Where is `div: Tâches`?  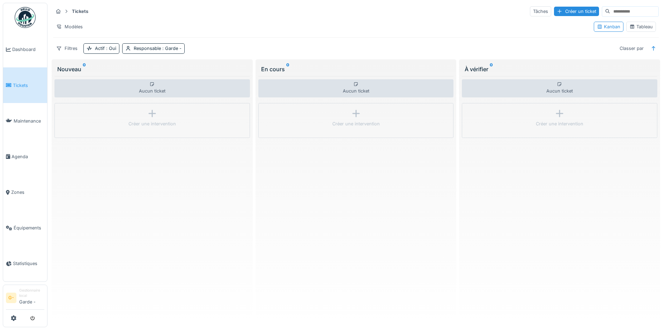 div: Tâches is located at coordinates (540, 11).